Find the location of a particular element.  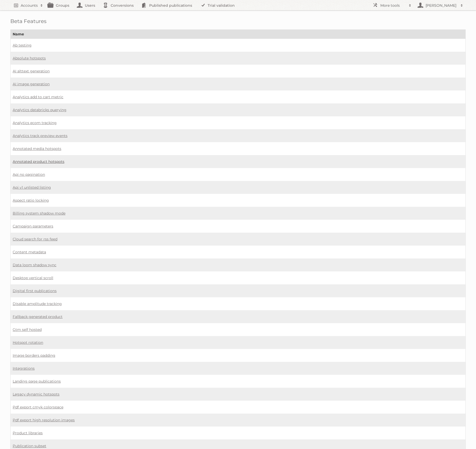

a: Cloud search for rss feed is located at coordinates (35, 239).